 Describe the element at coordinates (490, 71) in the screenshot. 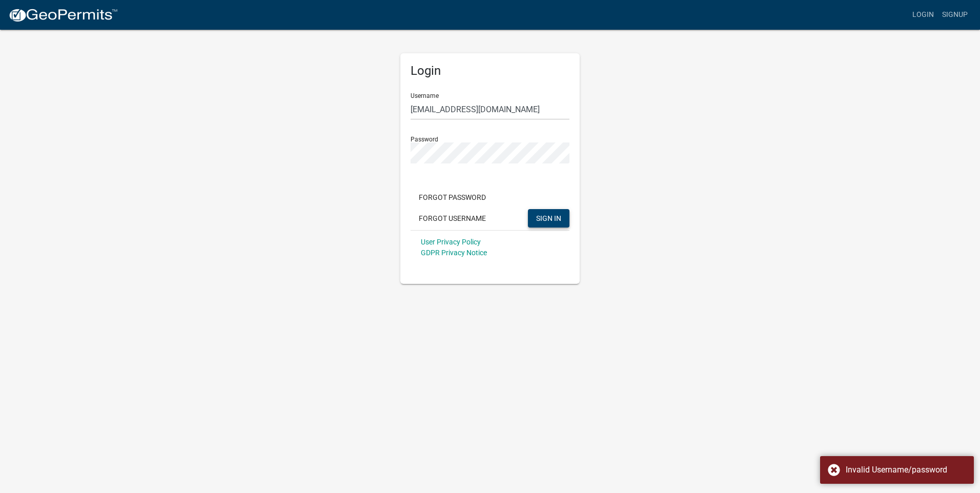

I see `h5: Login` at that location.